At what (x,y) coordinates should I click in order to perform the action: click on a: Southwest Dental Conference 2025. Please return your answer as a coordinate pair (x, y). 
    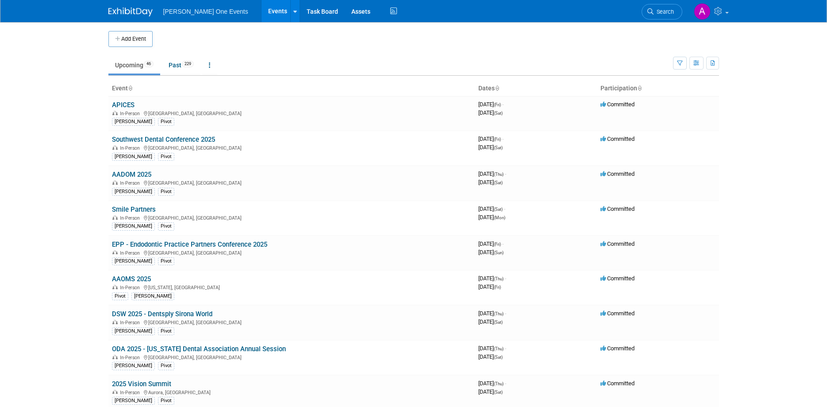
    Looking at the image, I should click on (163, 139).